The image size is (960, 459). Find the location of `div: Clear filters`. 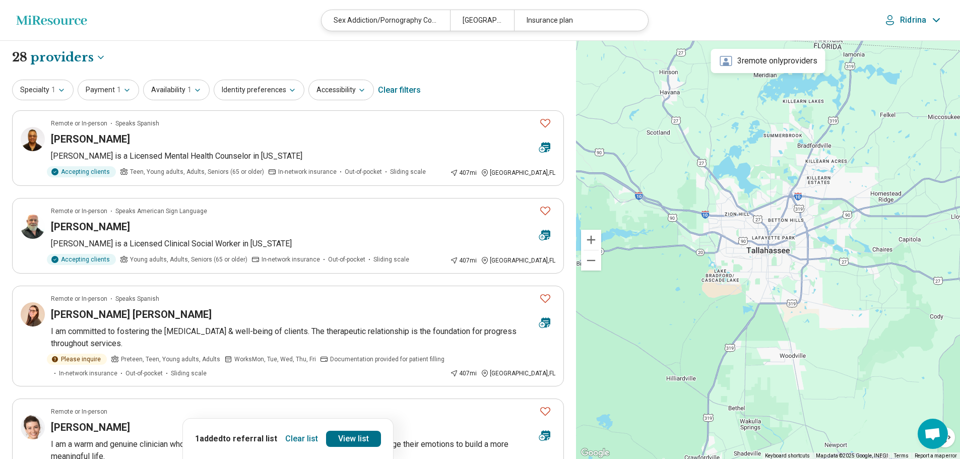

div: Clear filters is located at coordinates (399, 90).